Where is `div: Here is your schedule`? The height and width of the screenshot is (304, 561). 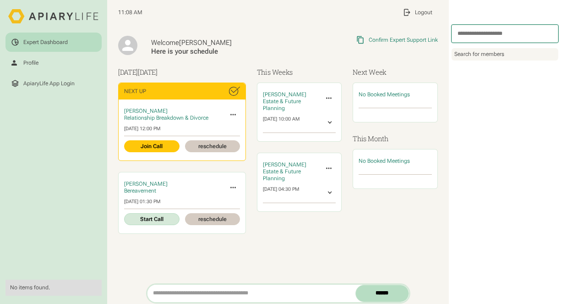 div: Here is your schedule is located at coordinates (222, 51).